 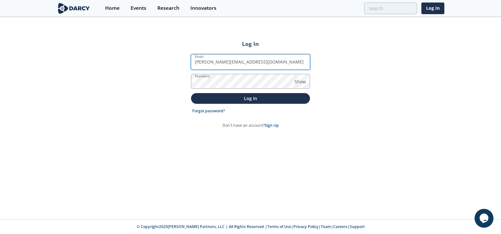 What do you see at coordinates (74, 8) in the screenshot?
I see `img: logo-wide.svg` at bounding box center [74, 8].